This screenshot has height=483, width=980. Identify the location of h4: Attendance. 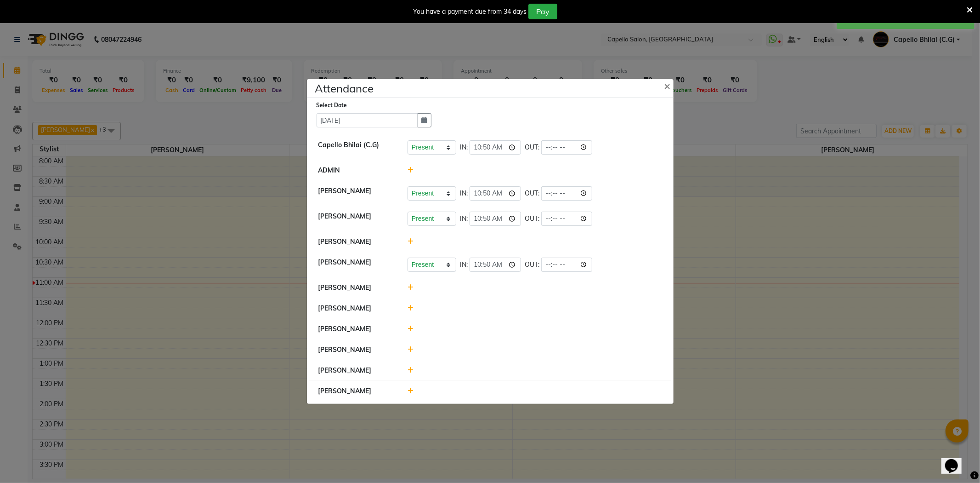
(345, 89).